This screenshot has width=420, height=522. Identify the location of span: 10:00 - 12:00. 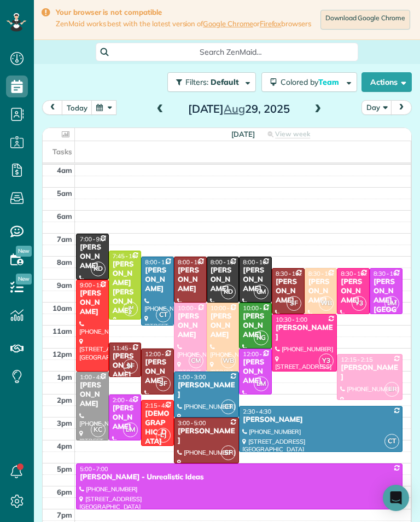
(260, 308).